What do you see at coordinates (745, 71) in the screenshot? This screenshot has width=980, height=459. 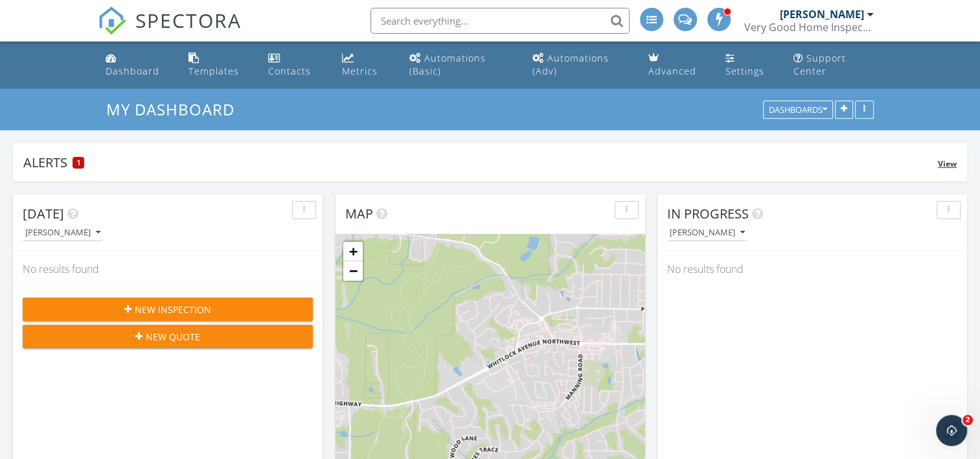 I see `div: Settings` at bounding box center [745, 71].